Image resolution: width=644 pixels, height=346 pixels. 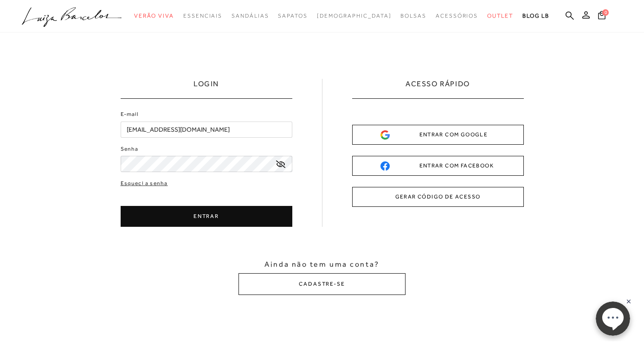 I want to click on span: 0, so click(x=606, y=13).